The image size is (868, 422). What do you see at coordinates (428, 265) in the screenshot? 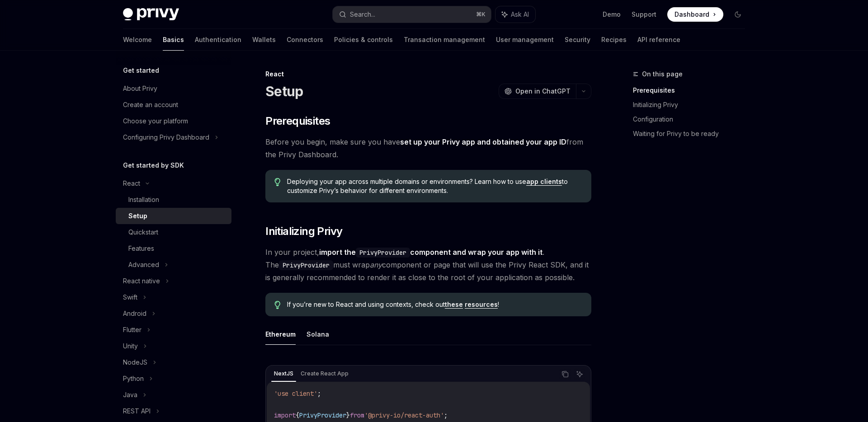
I see `span: In your project, . The must wrap component or page that will use the Privy React SDK, and it is g...` at bounding box center [428, 265].